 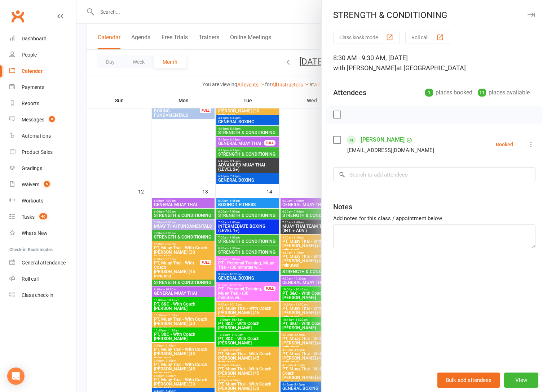 I want to click on div: Add notes for this class / appointment below, so click(x=434, y=218).